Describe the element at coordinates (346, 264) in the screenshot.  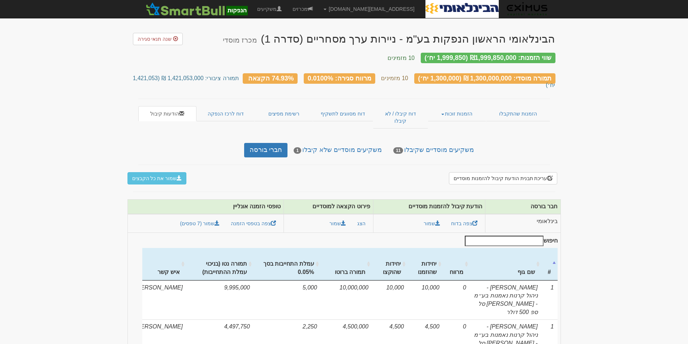
I see `th: תמורה ברוטו: activate to sort column ascending` at that location.